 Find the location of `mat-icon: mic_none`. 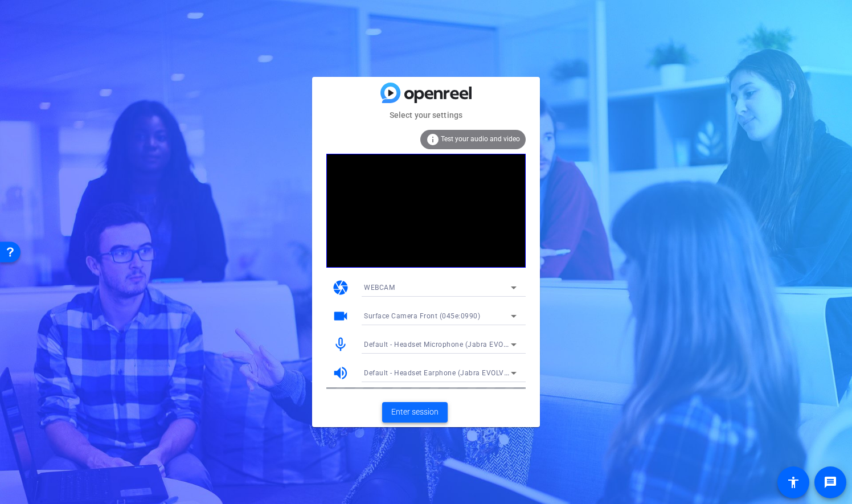

mat-icon: mic_none is located at coordinates (341, 345).